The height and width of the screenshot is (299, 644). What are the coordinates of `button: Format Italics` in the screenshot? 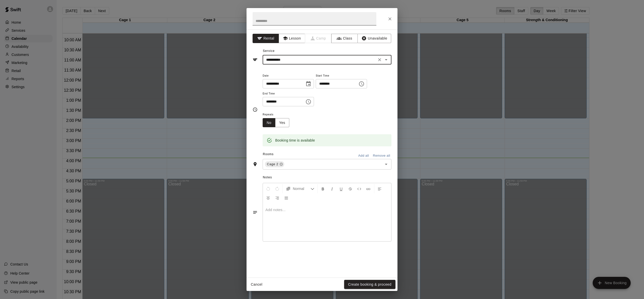 It's located at (332, 189).